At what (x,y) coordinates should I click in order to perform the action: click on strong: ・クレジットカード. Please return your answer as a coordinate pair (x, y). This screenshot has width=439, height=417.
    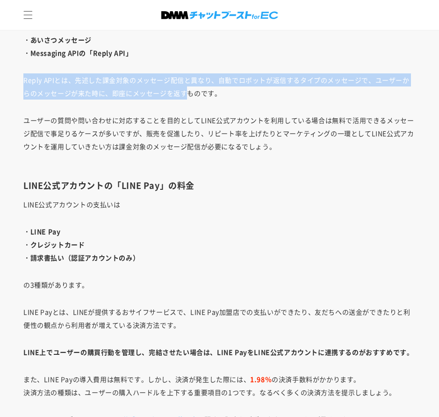
    Looking at the image, I should click on (54, 245).